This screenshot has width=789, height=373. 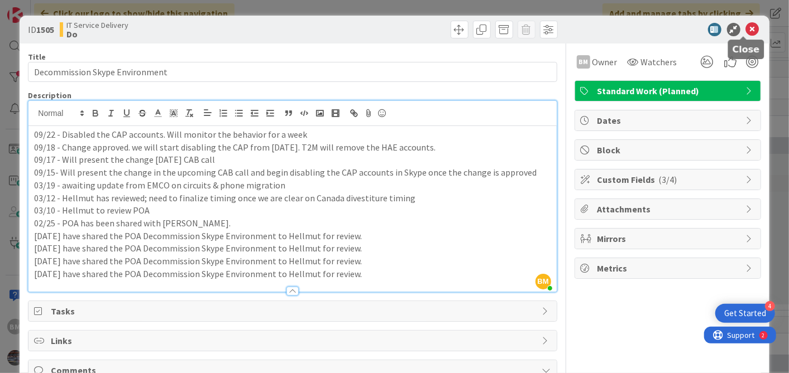 What do you see at coordinates (59, 9) in the screenshot?
I see `div: 2` at bounding box center [59, 9].